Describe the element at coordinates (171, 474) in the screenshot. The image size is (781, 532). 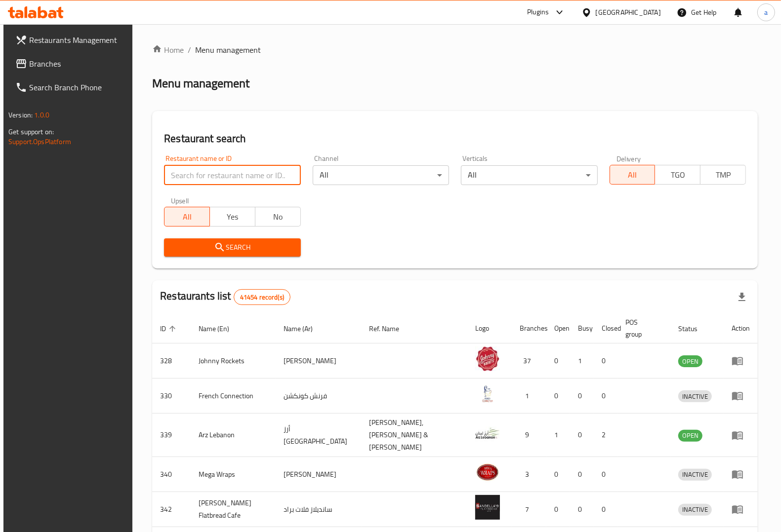
I see `td: 340` at that location.